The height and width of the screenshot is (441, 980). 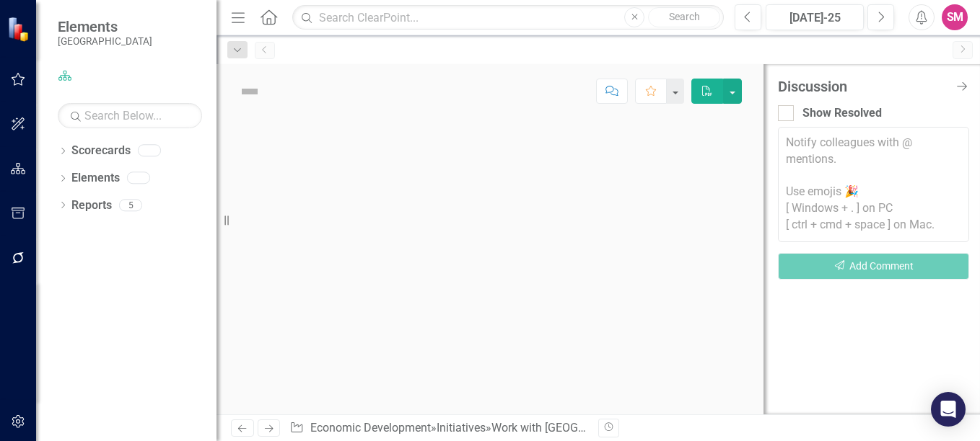 What do you see at coordinates (20, 28) in the screenshot?
I see `img: ClearPoint Strategy` at bounding box center [20, 28].